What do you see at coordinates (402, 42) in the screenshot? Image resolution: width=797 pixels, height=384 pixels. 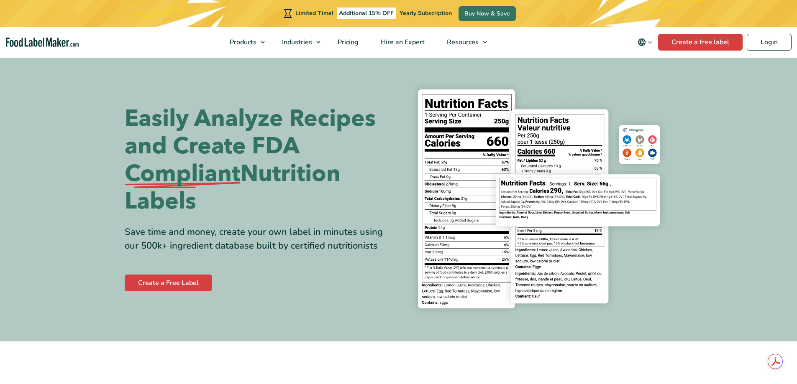 I see `a: Hire an Expert` at bounding box center [402, 42].